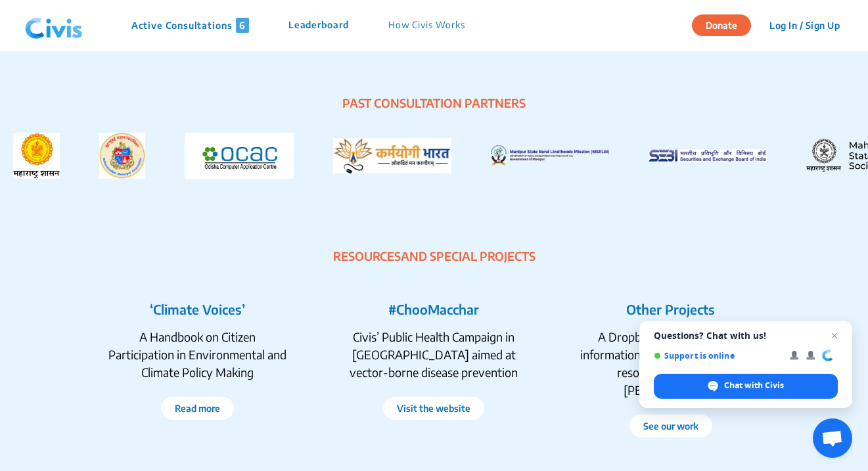 This screenshot has width=868, height=471. What do you see at coordinates (427, 25) in the screenshot?
I see `p: How Civis Works` at bounding box center [427, 25].